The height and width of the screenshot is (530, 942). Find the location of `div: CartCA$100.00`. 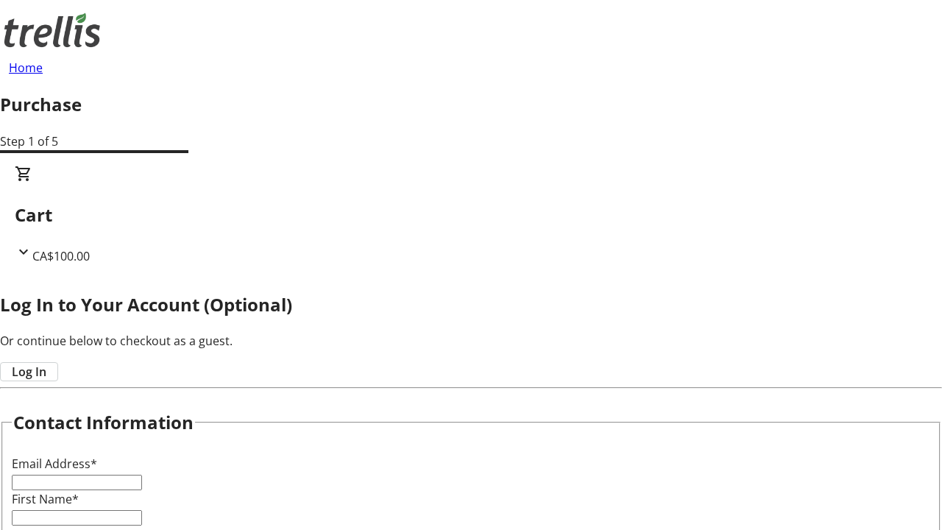

div: CartCA$100.00 is located at coordinates (471, 215).